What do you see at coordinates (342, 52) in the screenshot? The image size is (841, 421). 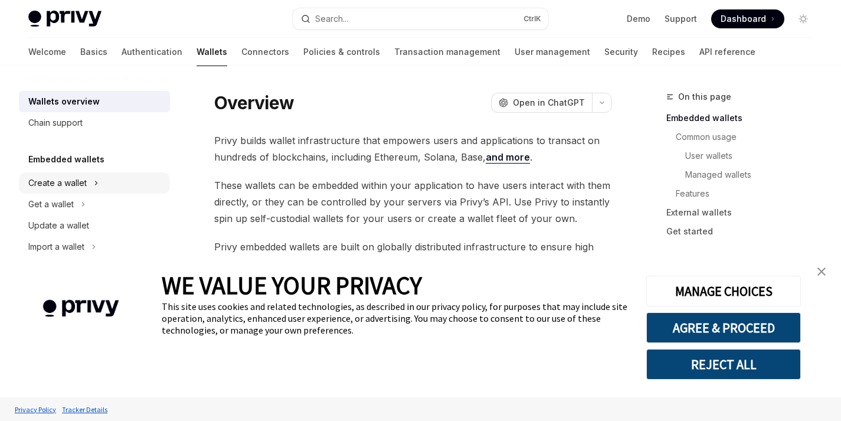 I see `a: Policies & controls` at bounding box center [342, 52].